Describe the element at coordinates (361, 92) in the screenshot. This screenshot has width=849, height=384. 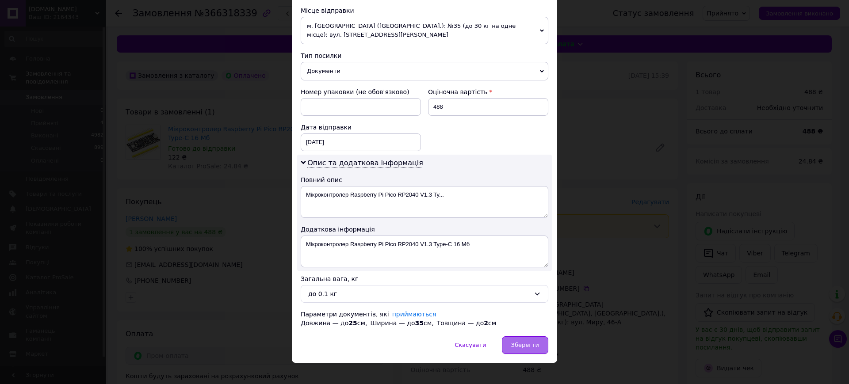
I see `div: Номер упаковки (не обов'язково)` at that location.